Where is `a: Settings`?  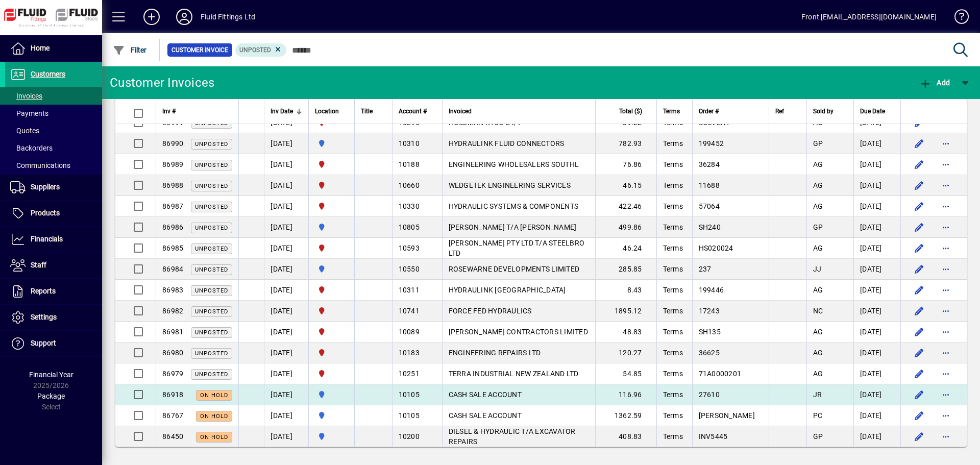
a: Settings is located at coordinates (54, 318).